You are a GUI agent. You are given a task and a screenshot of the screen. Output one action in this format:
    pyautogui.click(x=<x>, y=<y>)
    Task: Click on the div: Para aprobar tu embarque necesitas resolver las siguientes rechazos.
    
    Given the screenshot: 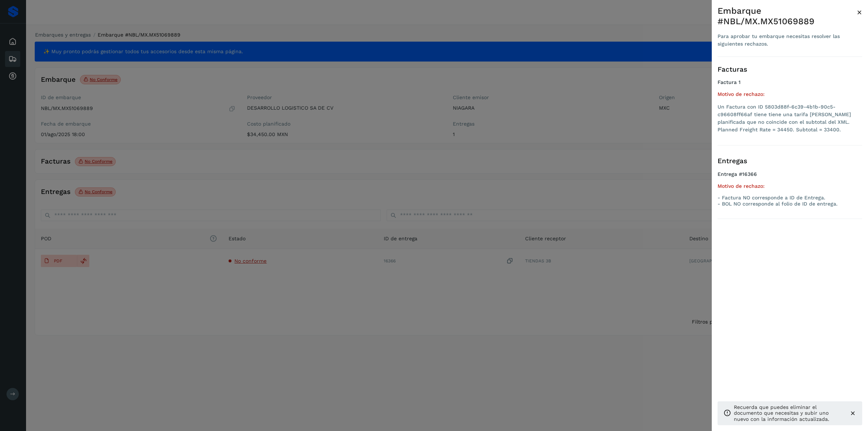 What is the action you would take?
    pyautogui.click(x=787, y=40)
    